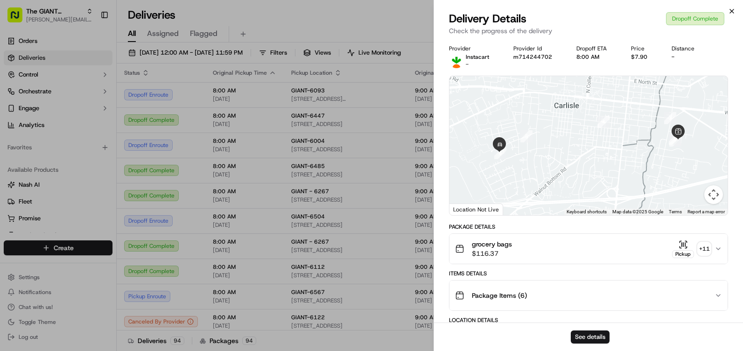  What do you see at coordinates (18, 98) in the screenshot?
I see `img: 1736555255976-a54dd68f-1ca7-489b-9aae-adbdc363a1c4` at bounding box center [18, 98].